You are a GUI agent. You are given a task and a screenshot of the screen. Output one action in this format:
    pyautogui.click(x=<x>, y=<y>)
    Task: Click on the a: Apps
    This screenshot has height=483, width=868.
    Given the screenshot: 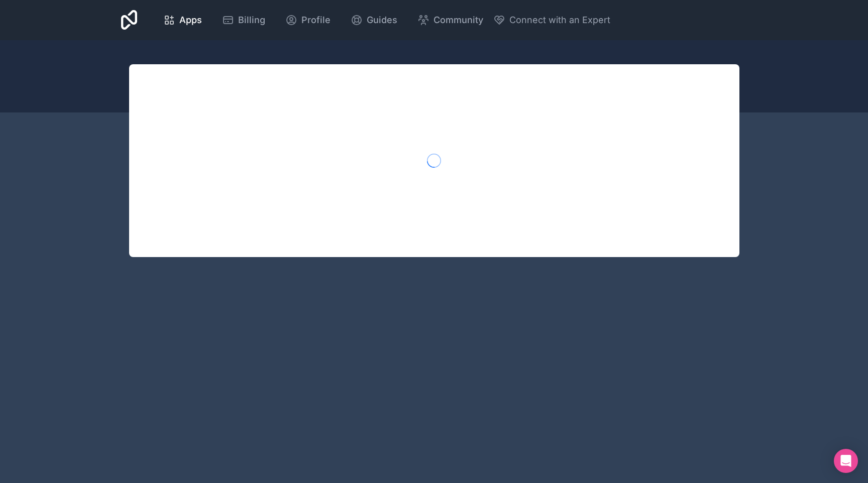 What is the action you would take?
    pyautogui.click(x=182, y=20)
    